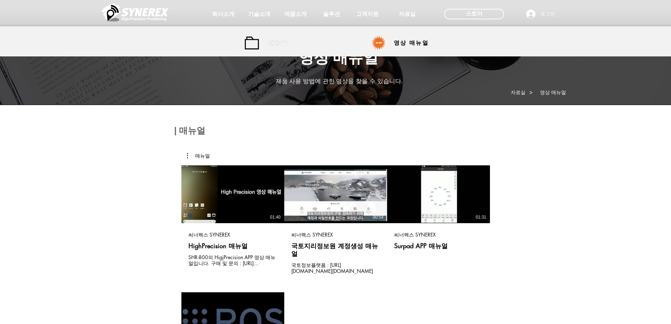  What do you see at coordinates (378, 217) in the screenshot?
I see `div: 00:57` at bounding box center [378, 217].